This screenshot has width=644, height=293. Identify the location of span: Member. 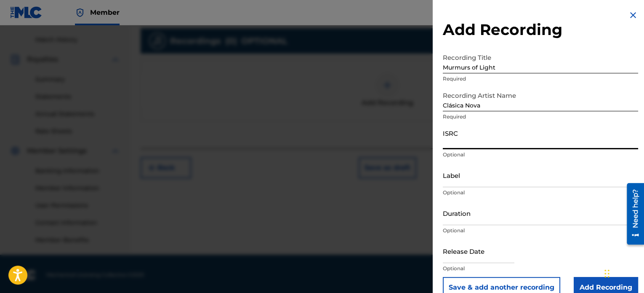
(105, 12).